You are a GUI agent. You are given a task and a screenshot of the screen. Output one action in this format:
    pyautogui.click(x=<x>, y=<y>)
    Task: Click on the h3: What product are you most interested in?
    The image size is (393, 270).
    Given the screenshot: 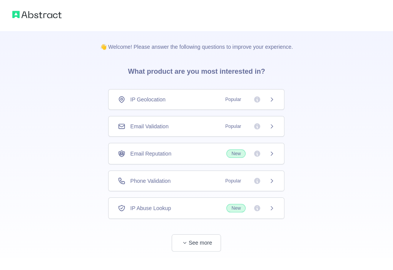 What is the action you would take?
    pyautogui.click(x=196, y=70)
    